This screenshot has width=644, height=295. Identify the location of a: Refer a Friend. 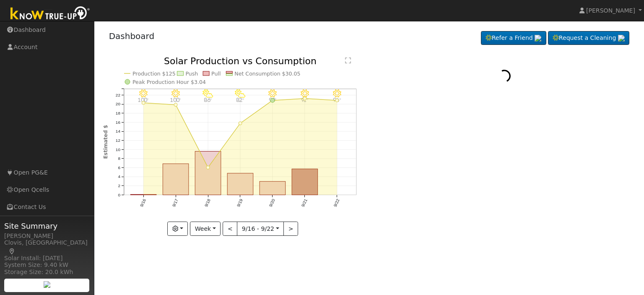
(514, 38).